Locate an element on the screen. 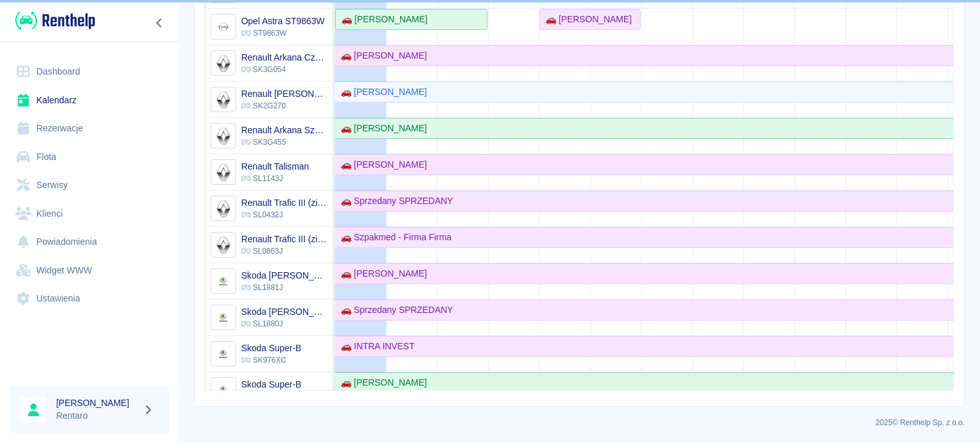  h6: Renault Talisman is located at coordinates (275, 166).